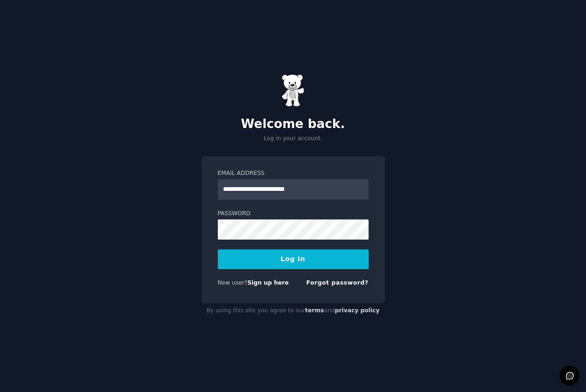 The image size is (586, 392). I want to click on img: Gummy Bear, so click(293, 90).